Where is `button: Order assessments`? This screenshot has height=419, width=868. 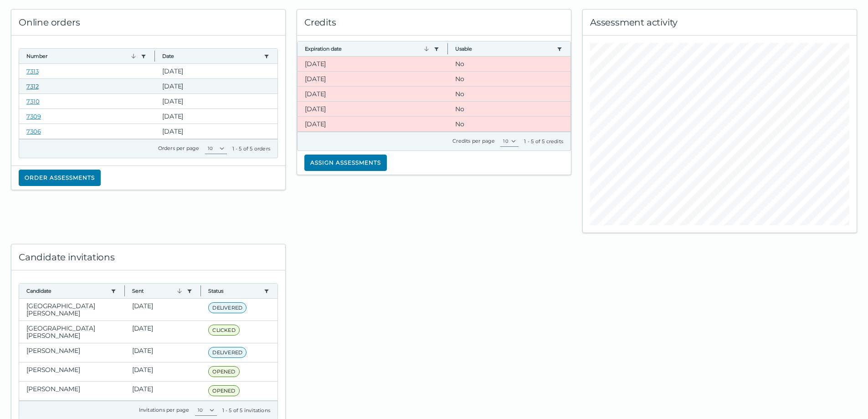 button: Order assessments is located at coordinates (60, 178).